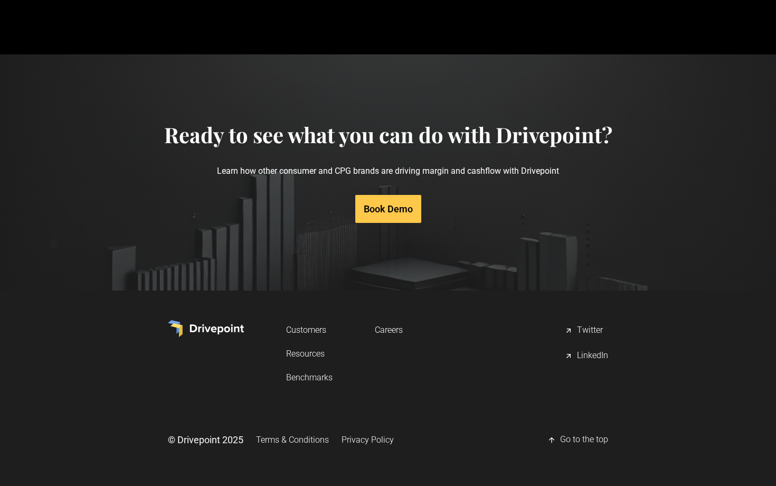 The width and height of the screenshot is (776, 486). What do you see at coordinates (388, 135) in the screenshot?
I see `h4: Ready to see what you can do with Drivepoint?` at bounding box center [388, 135].